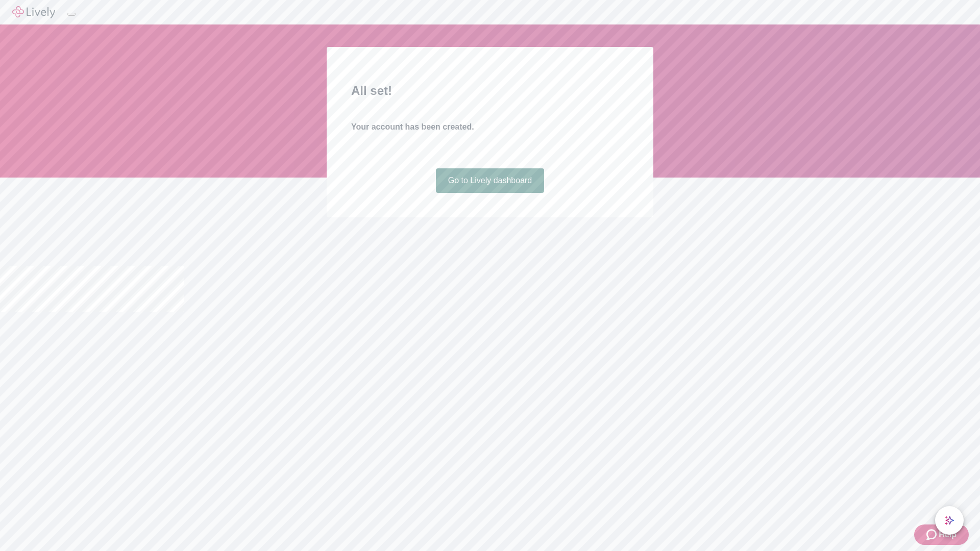  What do you see at coordinates (34, 12) in the screenshot?
I see `img: Lively` at bounding box center [34, 12].